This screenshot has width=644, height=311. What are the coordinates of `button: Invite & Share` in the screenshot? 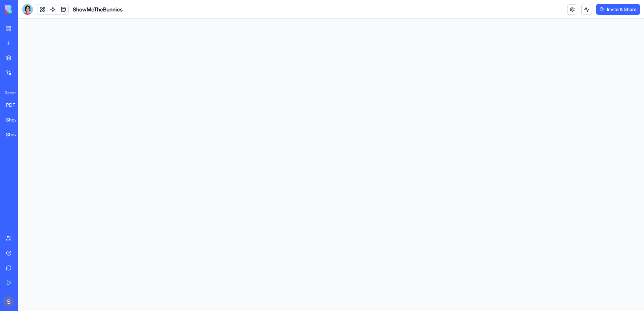 It's located at (618, 9).